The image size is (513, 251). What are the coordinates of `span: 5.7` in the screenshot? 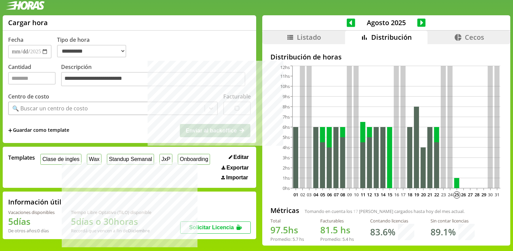 It's located at (295, 239).